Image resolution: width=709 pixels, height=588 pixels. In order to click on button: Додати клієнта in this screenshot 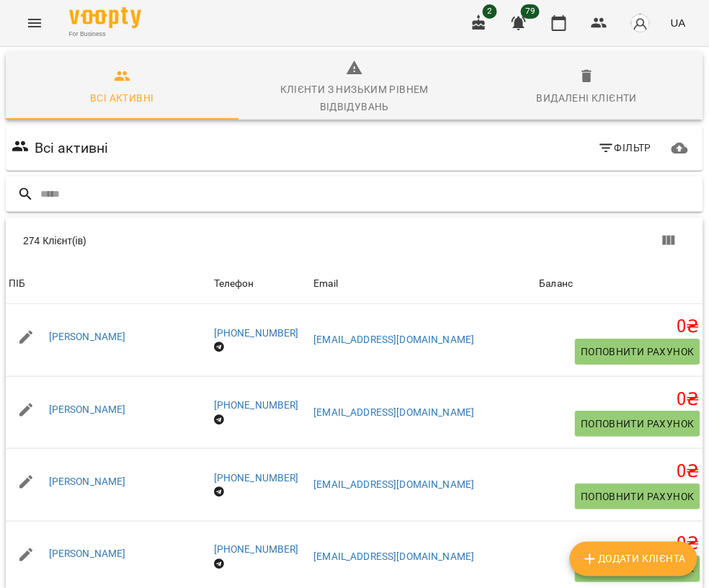, I will do `click(633, 559)`.